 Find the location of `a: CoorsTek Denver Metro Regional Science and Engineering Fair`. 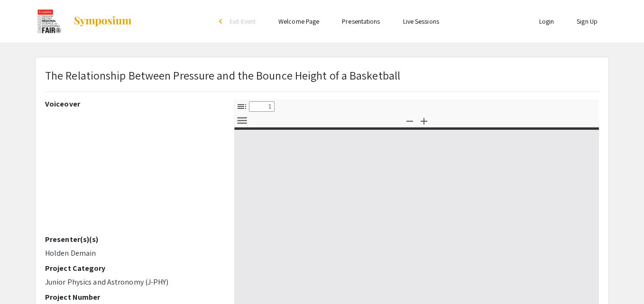

a: CoorsTek Denver Metro Regional Science and Engineering Fair is located at coordinates (84, 21).